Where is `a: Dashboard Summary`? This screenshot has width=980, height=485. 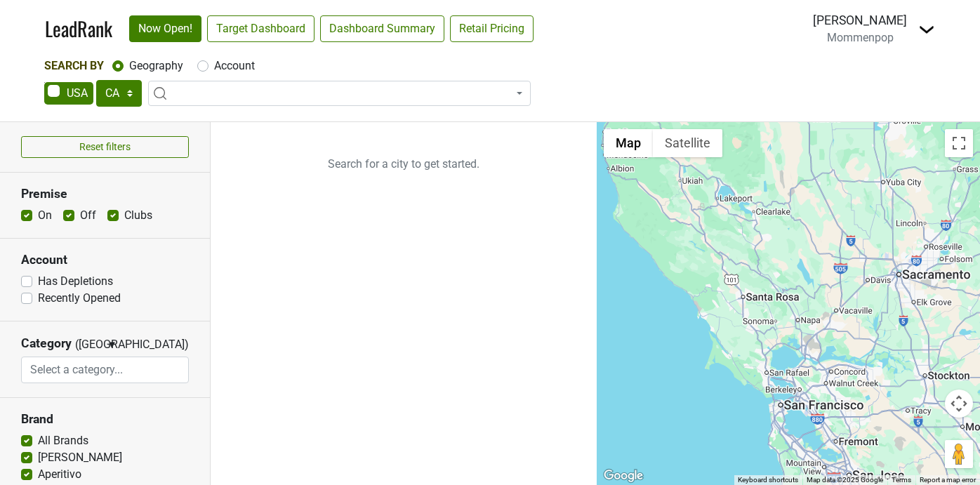
a: Dashboard Summary is located at coordinates (382, 29).